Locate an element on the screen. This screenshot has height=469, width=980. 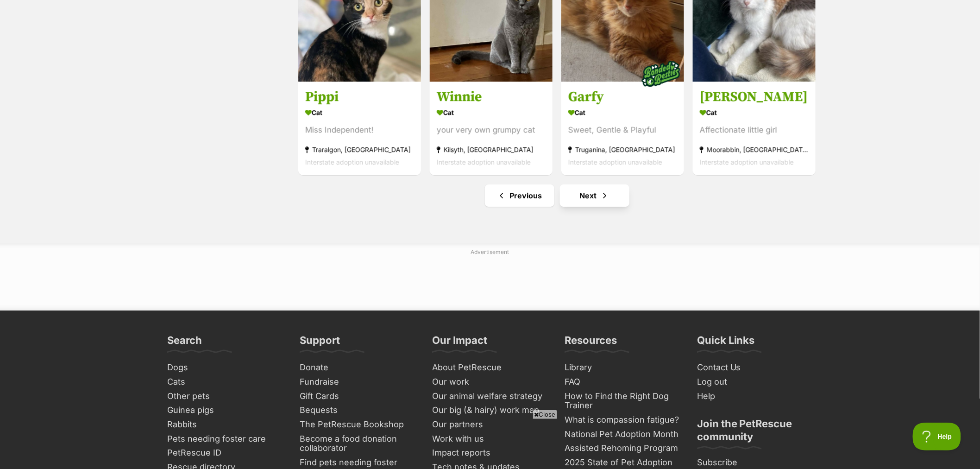
span: Close is located at coordinates (546, 414).